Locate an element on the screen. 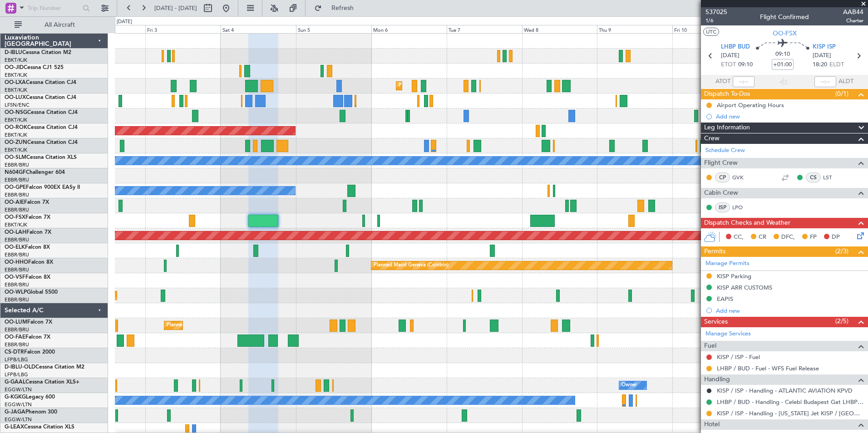 The height and width of the screenshot is (433, 868). span: Handling is located at coordinates (717, 380).